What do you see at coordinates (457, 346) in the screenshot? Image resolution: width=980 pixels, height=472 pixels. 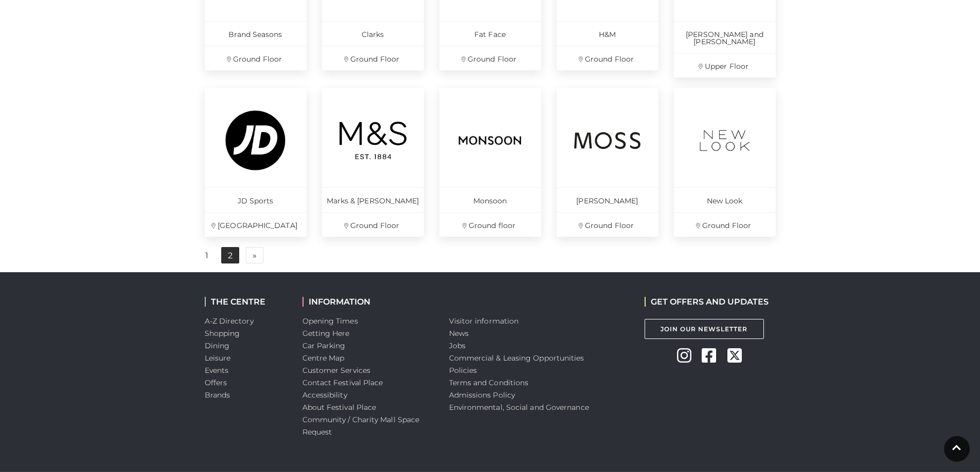 I see `a: Jobs` at bounding box center [457, 346].